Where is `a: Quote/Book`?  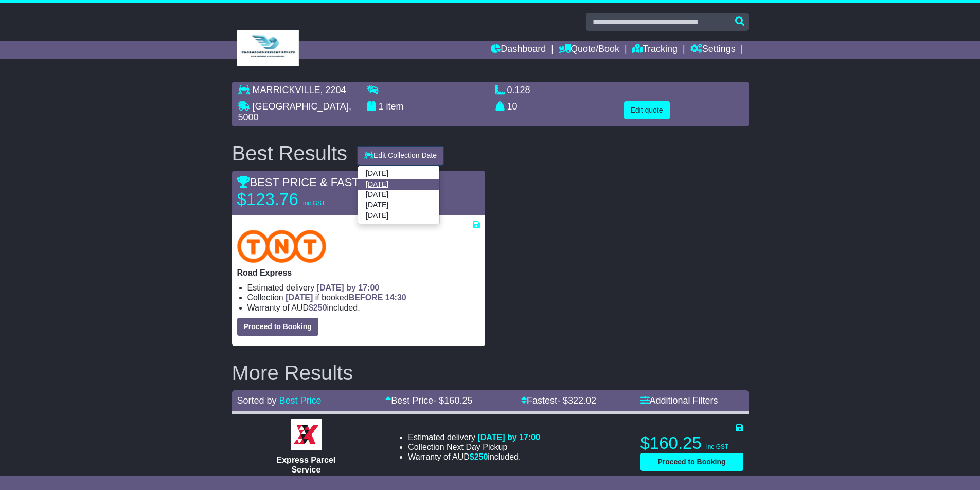 a: Quote/Book is located at coordinates (589, 50).